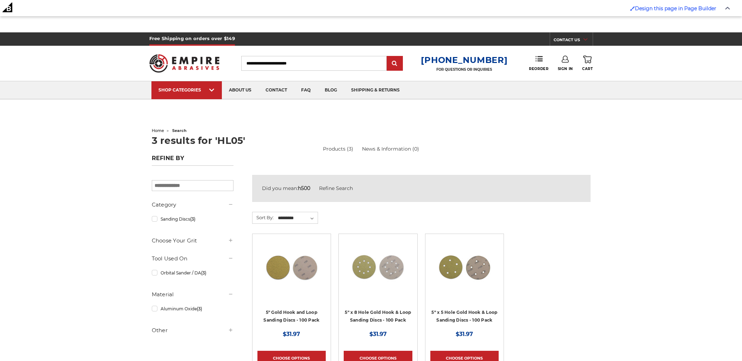  What do you see at coordinates (193, 309) in the screenshot?
I see `a: Aluminum Oxide(3)` at bounding box center [193, 309].